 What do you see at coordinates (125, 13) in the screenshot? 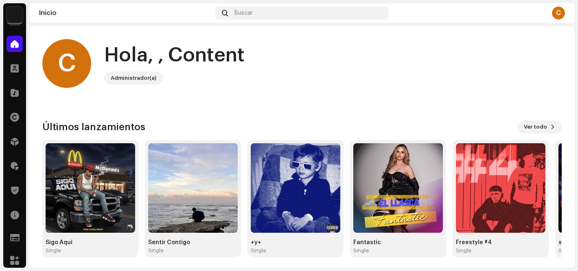
I see `div: Inicio` at bounding box center [125, 13].